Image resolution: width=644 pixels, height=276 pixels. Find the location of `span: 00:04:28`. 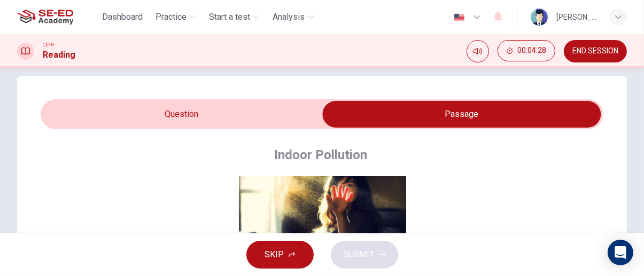

span: 00:04:28 is located at coordinates (532, 51).